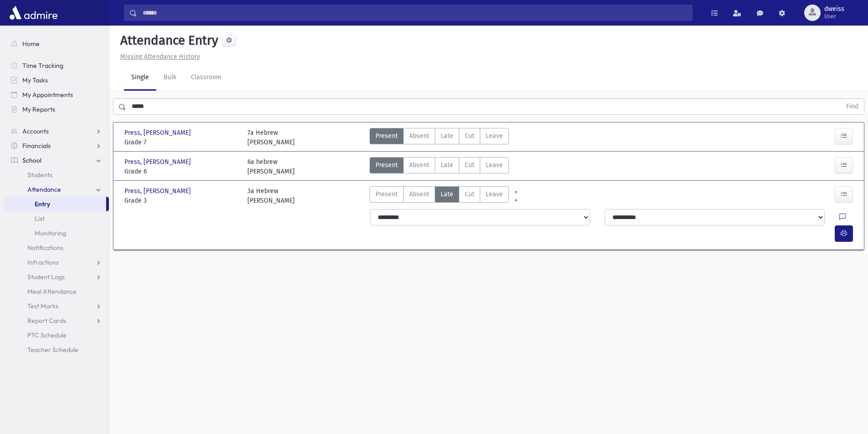  What do you see at coordinates (181, 172) in the screenshot?
I see `span: Grade 6` at bounding box center [181, 172].